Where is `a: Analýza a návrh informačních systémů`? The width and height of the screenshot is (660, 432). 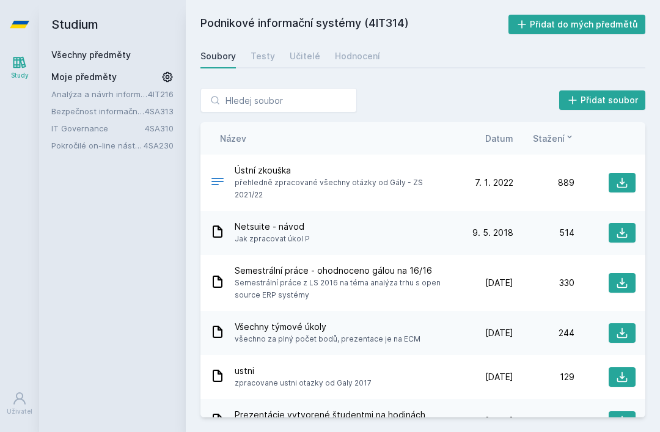
a: Analýza a návrh informačních systémů is located at coordinates (100, 94).